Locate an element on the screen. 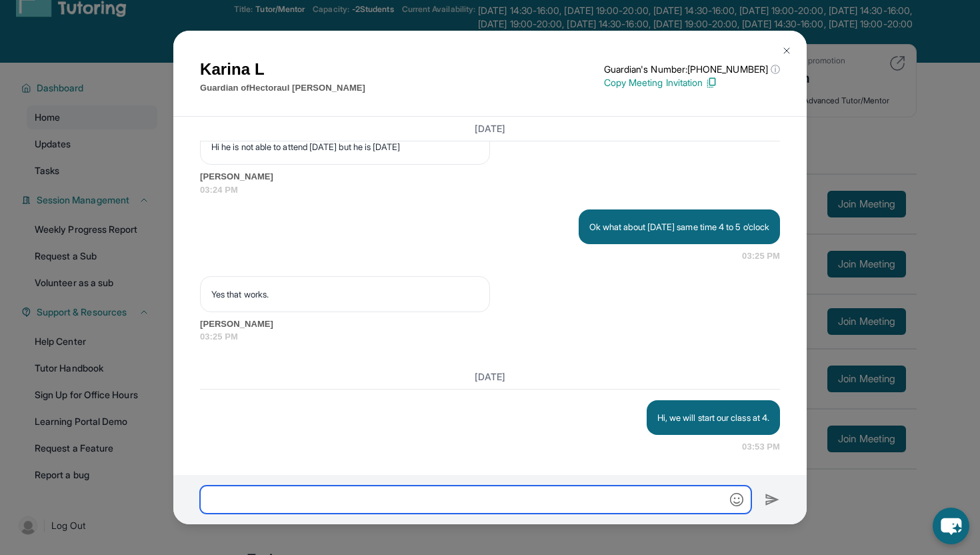 The image size is (980, 555). p: Yes that works. is located at coordinates (345, 294).